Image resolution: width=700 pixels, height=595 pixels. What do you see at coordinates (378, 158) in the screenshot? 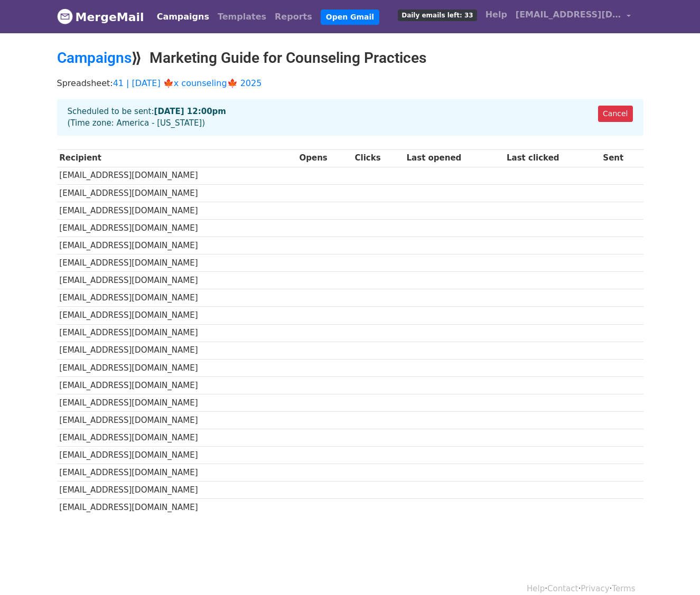
I see `th: Clicks` at bounding box center [378, 158].